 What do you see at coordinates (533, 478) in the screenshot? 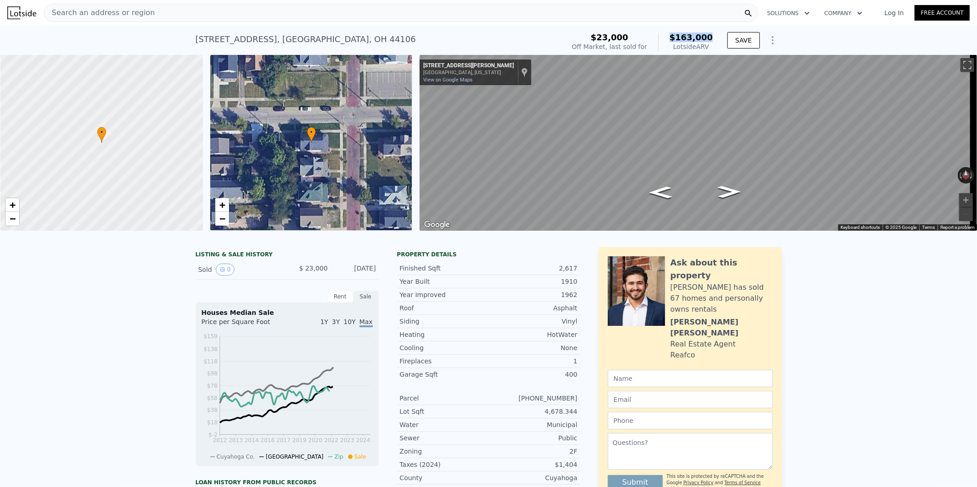
I see `div: Cuyahoga` at bounding box center [533, 478].